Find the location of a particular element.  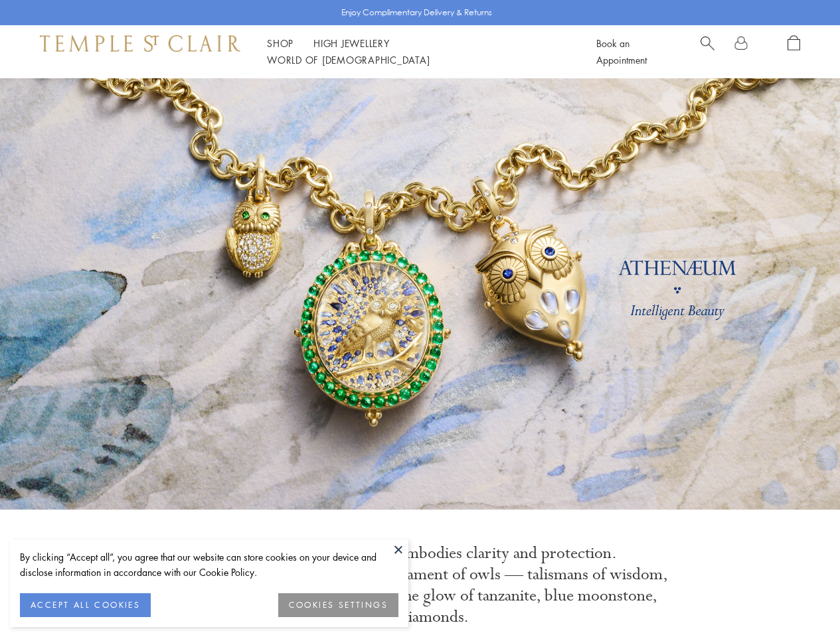

a: High JewelleryHigh Jewellery is located at coordinates (352, 43).